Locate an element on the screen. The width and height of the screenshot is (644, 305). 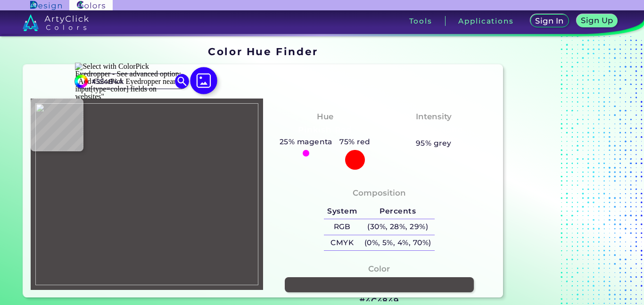
h5: Sign Up is located at coordinates (597, 20).